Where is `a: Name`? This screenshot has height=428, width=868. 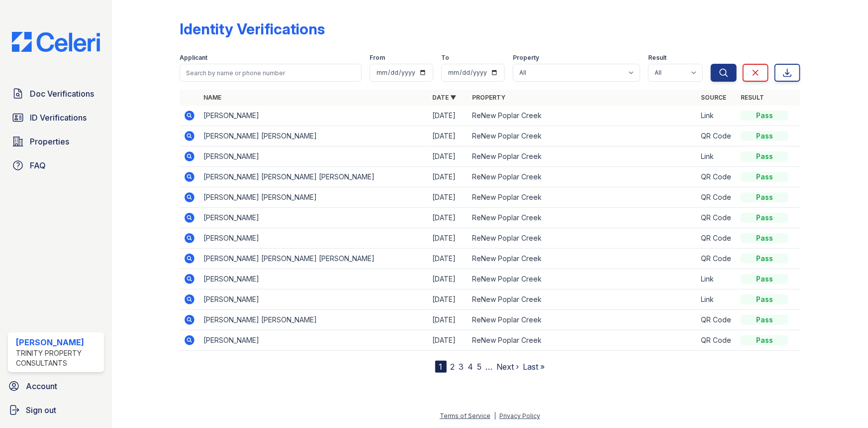
a: Name is located at coordinates (213, 97).